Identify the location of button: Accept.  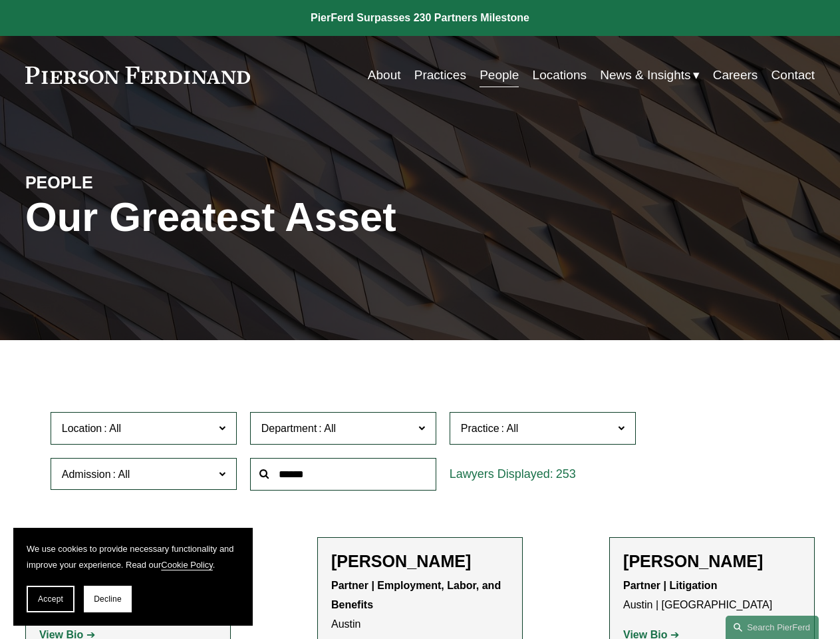
(50, 599).